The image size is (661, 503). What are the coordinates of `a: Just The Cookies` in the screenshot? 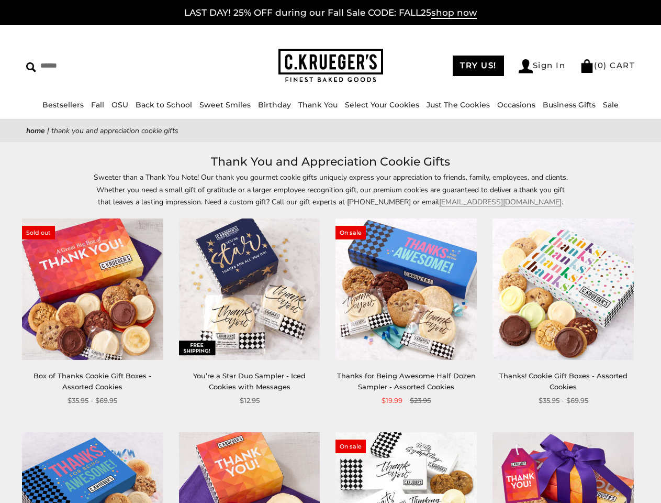 It's located at (458, 105).